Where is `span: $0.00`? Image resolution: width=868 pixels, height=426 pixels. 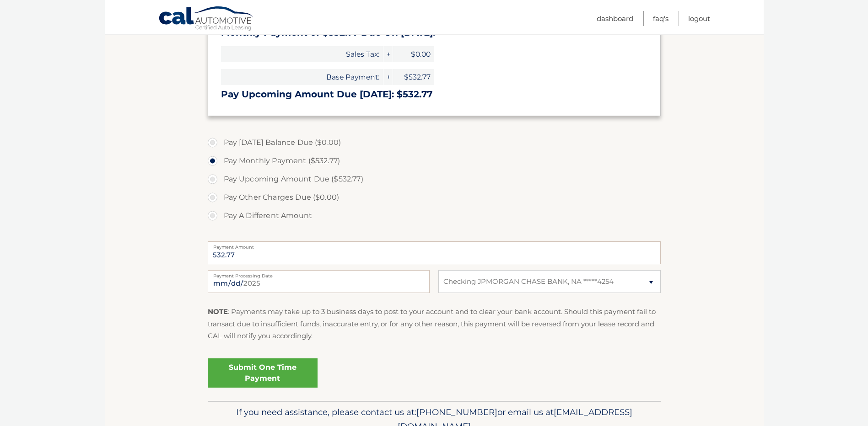 span: $0.00 is located at coordinates (413, 54).